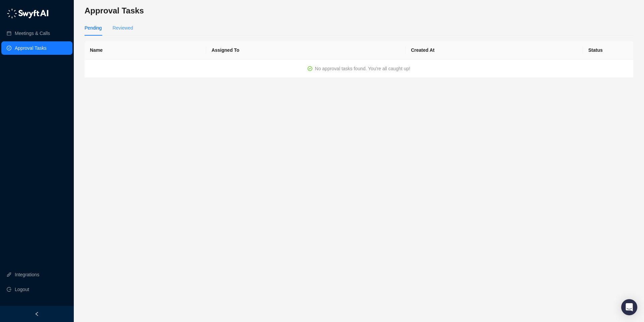 The image size is (644, 322). What do you see at coordinates (145, 50) in the screenshot?
I see `th: Name` at bounding box center [145, 50].